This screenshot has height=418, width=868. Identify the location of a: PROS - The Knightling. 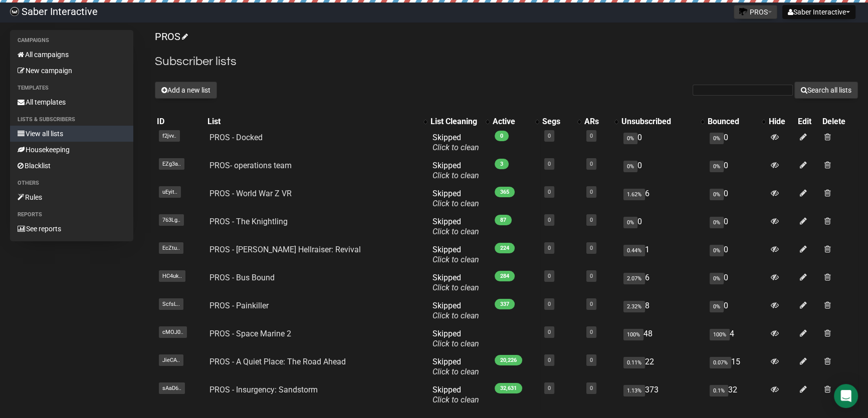
(249, 222).